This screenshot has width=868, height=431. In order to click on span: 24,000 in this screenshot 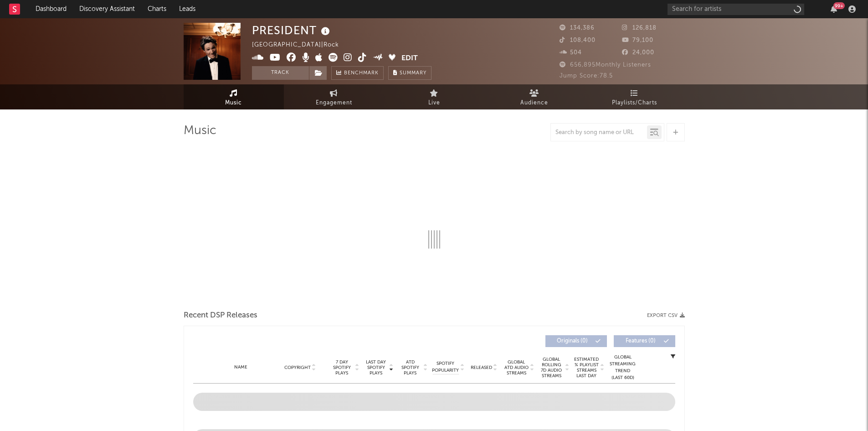, I will do `click(638, 53)`.